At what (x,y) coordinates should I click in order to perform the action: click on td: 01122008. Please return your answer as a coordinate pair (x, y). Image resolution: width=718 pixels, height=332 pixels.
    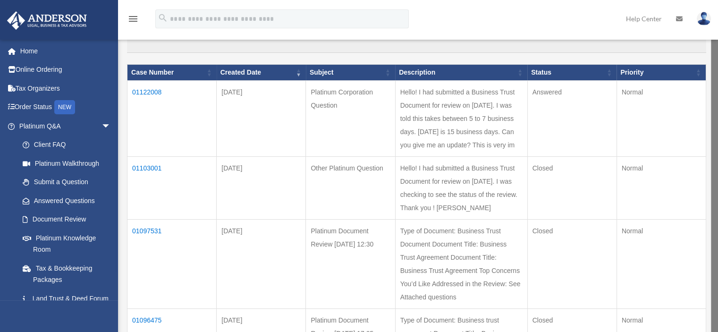
    Looking at the image, I should click on (172, 119).